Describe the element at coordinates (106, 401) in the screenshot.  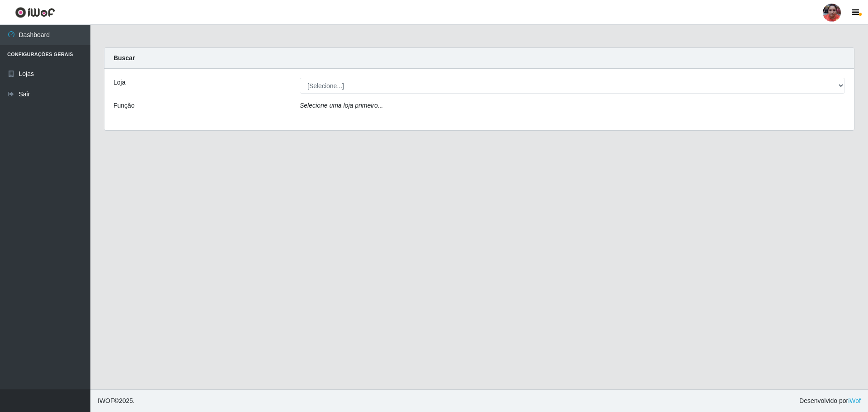
I see `span: IWOF` at that location.